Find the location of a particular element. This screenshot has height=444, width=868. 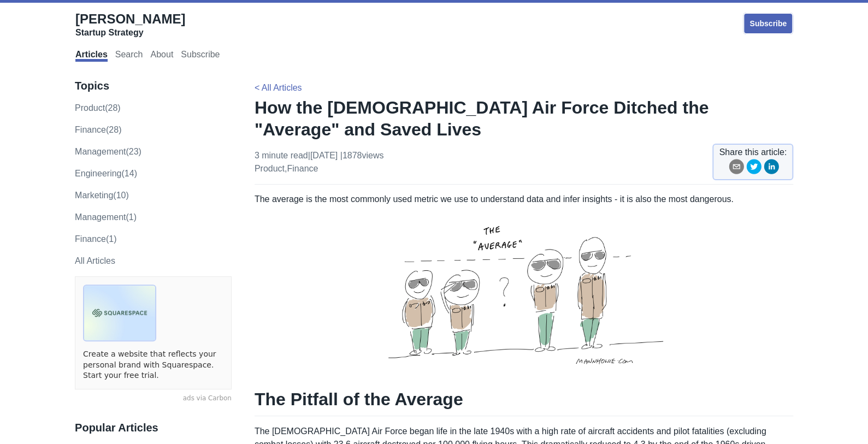

a: Search is located at coordinates (129, 55).